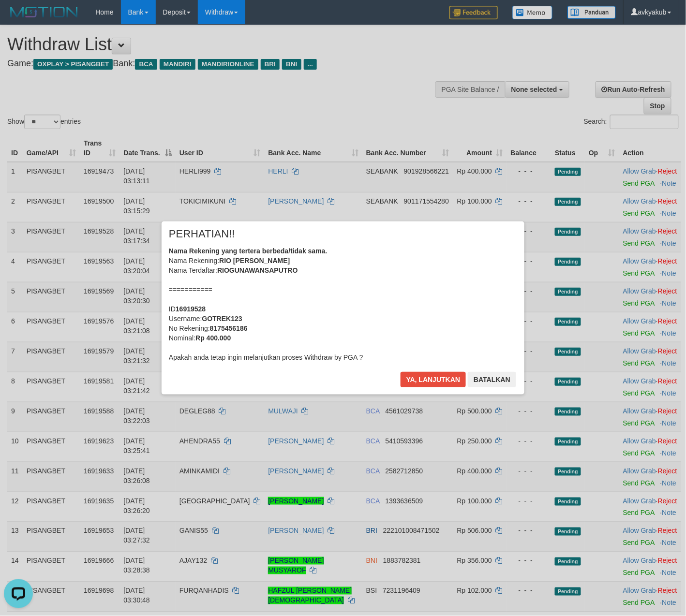  Describe the element at coordinates (492, 380) in the screenshot. I see `button: Batalkan` at that location.